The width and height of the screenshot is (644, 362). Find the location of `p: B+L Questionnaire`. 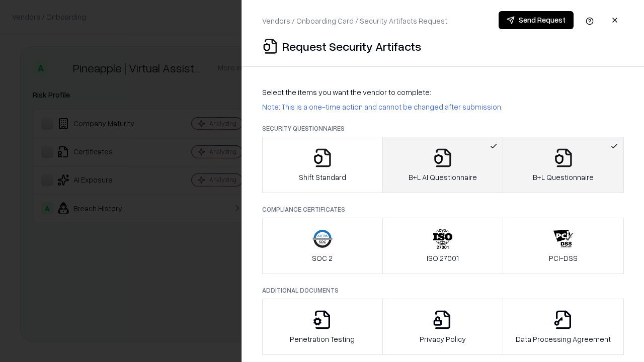

p: B+L Questionnaire is located at coordinates (563, 177).